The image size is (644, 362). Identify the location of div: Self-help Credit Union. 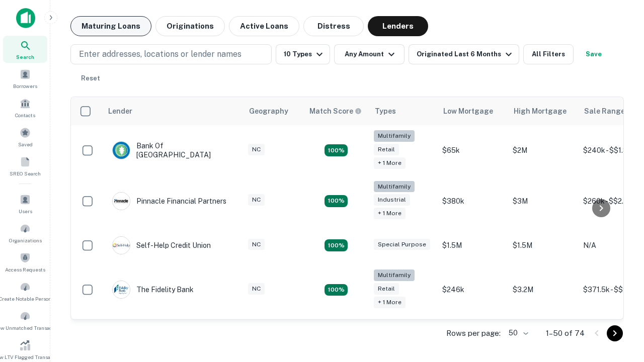
(162, 246).